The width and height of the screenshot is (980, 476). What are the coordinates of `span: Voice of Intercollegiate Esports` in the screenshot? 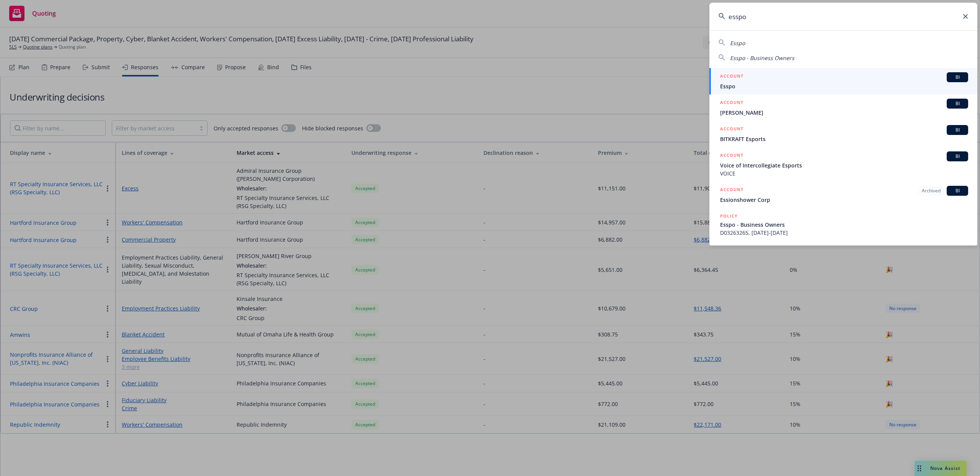 It's located at (844, 165).